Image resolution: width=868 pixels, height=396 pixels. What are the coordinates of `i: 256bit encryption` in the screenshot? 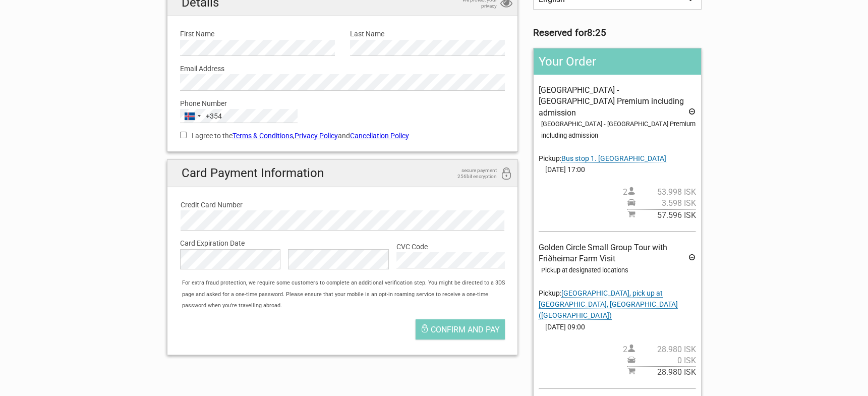 It's located at (506, 174).